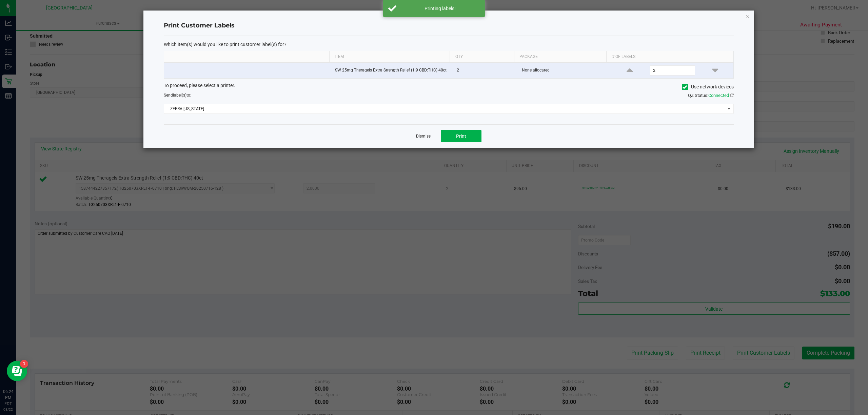 The image size is (868, 415). Describe the element at coordinates (485, 71) in the screenshot. I see `td: 2` at that location.